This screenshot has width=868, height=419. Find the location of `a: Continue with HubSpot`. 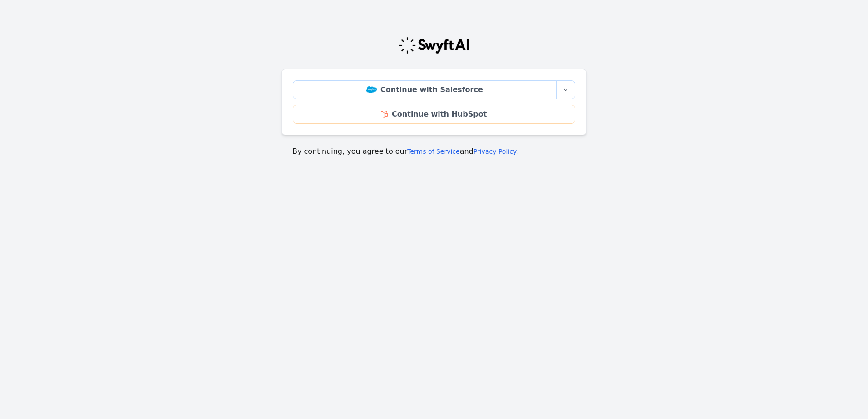

a: Continue with HubSpot is located at coordinates (434, 114).